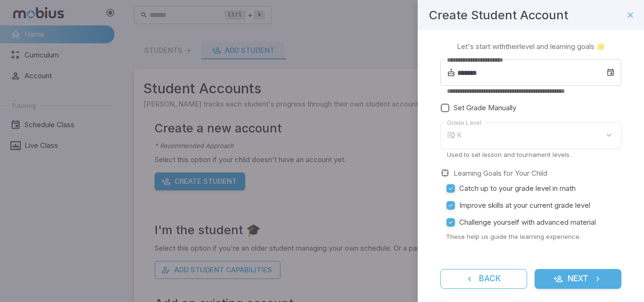  Describe the element at coordinates (499, 15) in the screenshot. I see `h4: Create Student Account` at that location.